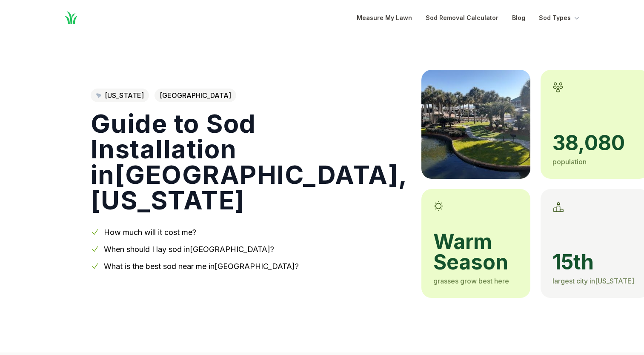  What do you see at coordinates (476, 252) in the screenshot?
I see `span: warm season` at bounding box center [476, 252].